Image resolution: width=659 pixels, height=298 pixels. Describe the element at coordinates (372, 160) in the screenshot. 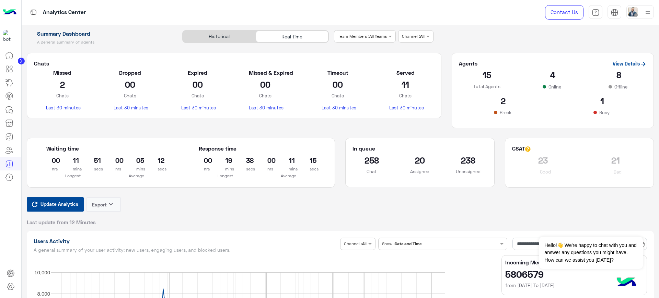

I see `h2: 258` at that location.